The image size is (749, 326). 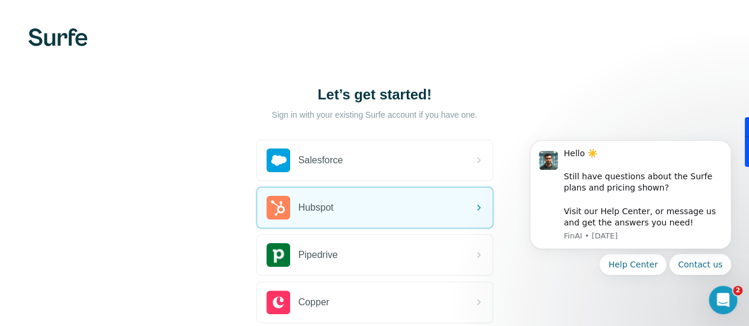 I want to click on div: Message content, so click(x=131, y=62).